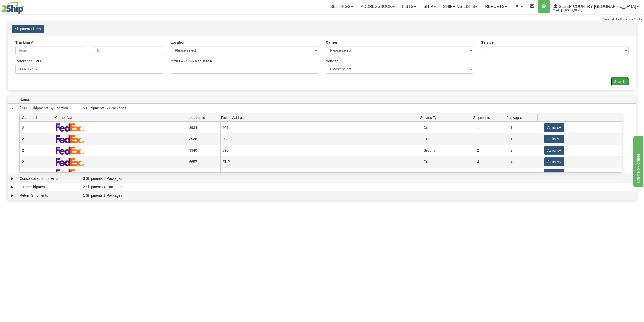 The height and width of the screenshot is (322, 644). Describe the element at coordinates (321, 173) in the screenshot. I see `td: BECO` at that location.